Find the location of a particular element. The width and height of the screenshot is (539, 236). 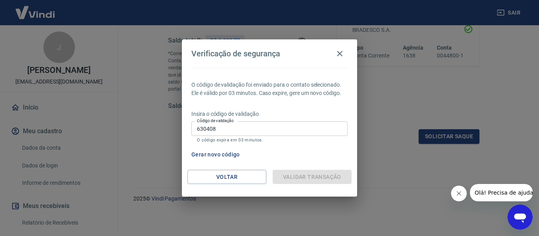

label: Código de validação is located at coordinates (215, 121).